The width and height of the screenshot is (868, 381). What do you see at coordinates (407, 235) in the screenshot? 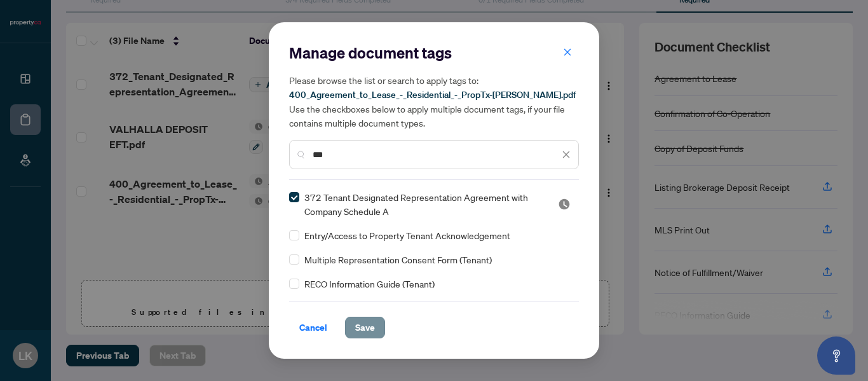
I see `span: Entry/Access to Property Tenant Acknowledgement` at bounding box center [407, 235].